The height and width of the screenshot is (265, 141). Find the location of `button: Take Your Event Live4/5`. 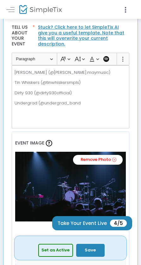

button: Take Your Event Live4/5 is located at coordinates (92, 223).